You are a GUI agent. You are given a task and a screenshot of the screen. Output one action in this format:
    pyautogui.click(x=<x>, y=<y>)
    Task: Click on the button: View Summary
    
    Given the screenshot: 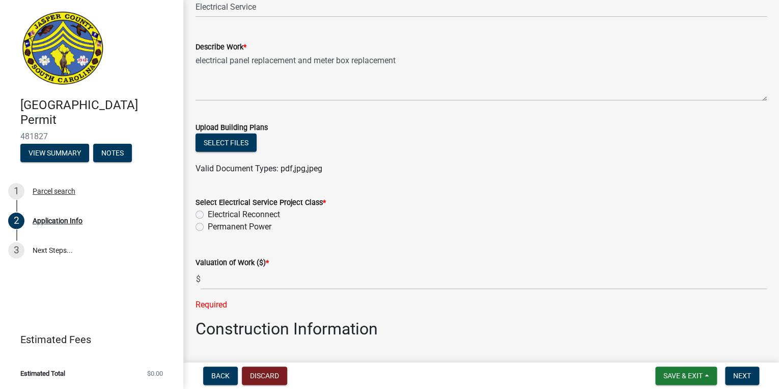 What is the action you would take?
    pyautogui.click(x=54, y=153)
    